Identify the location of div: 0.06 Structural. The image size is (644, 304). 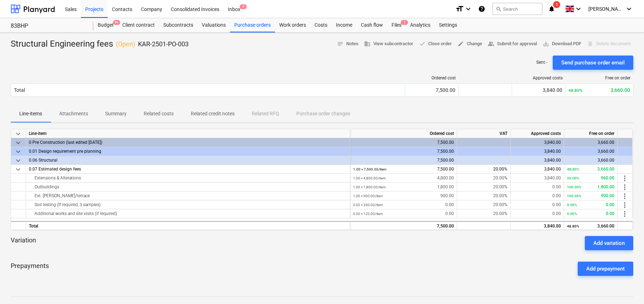
(188, 160).